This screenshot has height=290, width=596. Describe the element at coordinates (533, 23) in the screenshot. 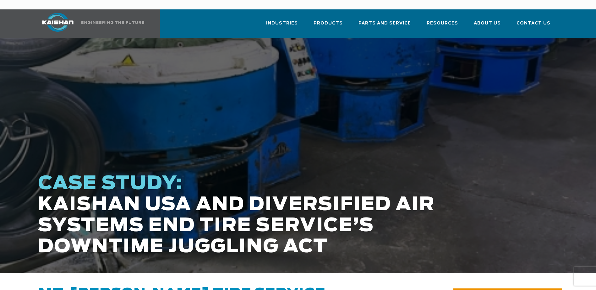

I see `span: Contact Us` at that location.